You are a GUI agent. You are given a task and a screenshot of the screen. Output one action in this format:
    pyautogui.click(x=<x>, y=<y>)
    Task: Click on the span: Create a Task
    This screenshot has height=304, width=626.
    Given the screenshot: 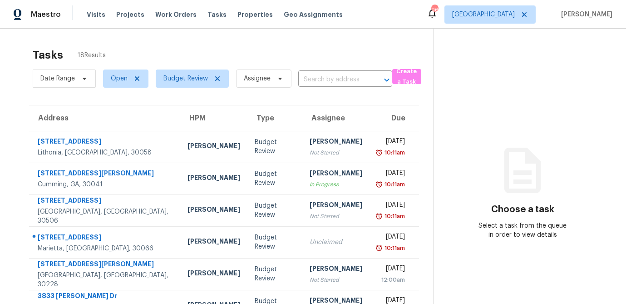 What is the action you would take?
    pyautogui.click(x=407, y=77)
    